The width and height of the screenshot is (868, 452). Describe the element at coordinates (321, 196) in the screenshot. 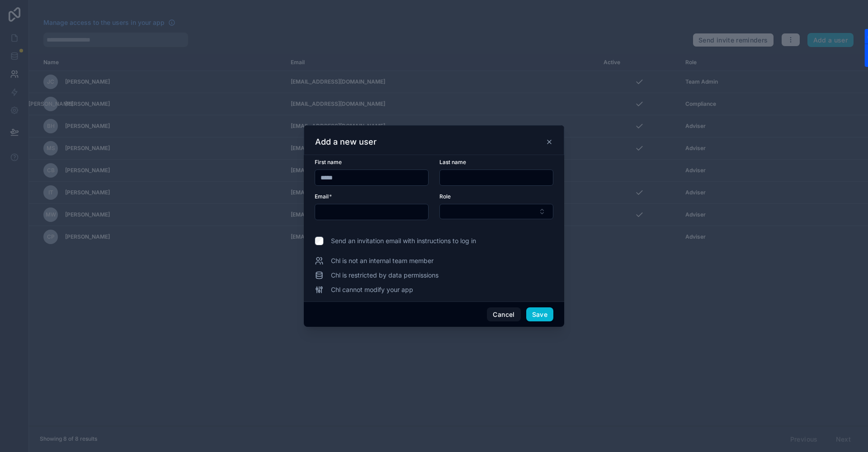

I see `span: Email` at that location.